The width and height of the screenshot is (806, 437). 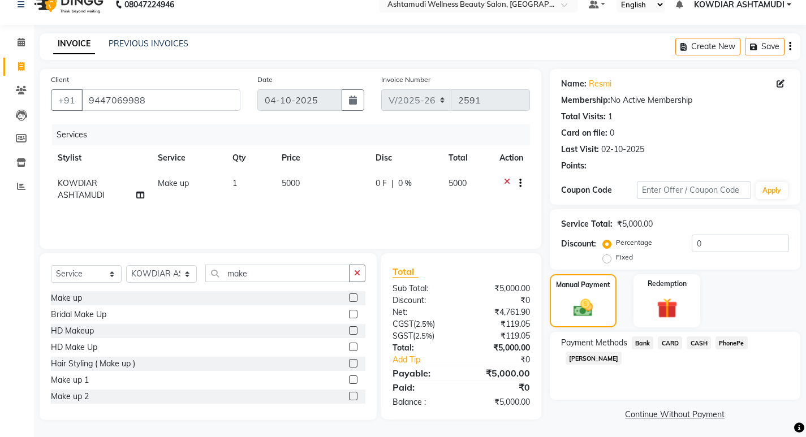 I want to click on div: Make up, so click(x=66, y=298).